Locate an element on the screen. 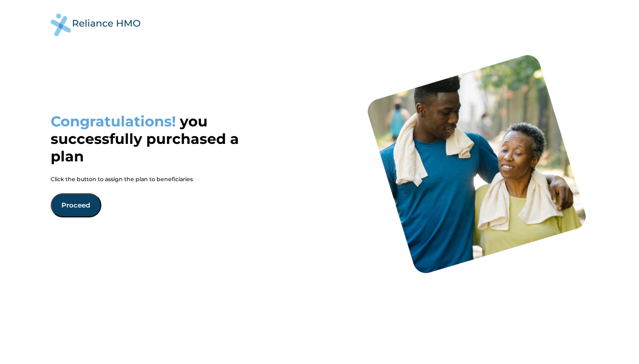 This screenshot has height=364, width=639. img: logo is located at coordinates (96, 25).